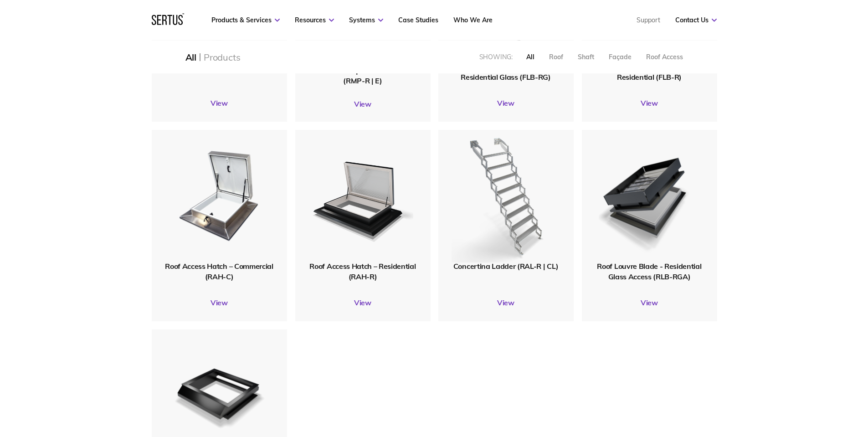 The height and width of the screenshot is (437, 868). I want to click on span: Façade Louvre Blade – Residential (FLB-R), so click(649, 72).